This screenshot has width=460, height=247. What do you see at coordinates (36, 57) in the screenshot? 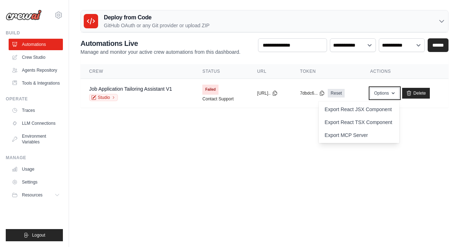
I see `a: Crew Studio` at bounding box center [36, 57].